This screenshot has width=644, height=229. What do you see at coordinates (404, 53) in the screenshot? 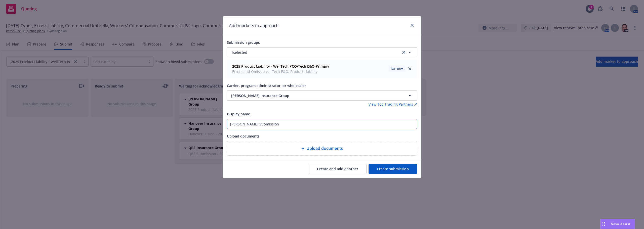
I see `a: clear selection` at bounding box center [404, 53].